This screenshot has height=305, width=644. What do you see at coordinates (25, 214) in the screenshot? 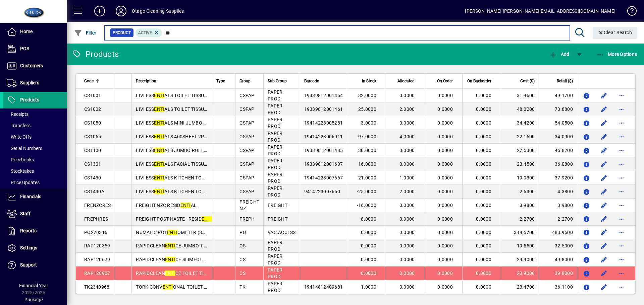
I see `span: Staff` at bounding box center [25, 214].